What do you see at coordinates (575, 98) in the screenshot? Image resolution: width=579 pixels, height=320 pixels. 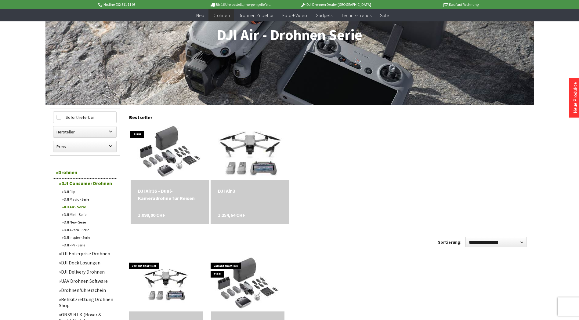 I see `a: Neue Produkte` at bounding box center [575, 98].